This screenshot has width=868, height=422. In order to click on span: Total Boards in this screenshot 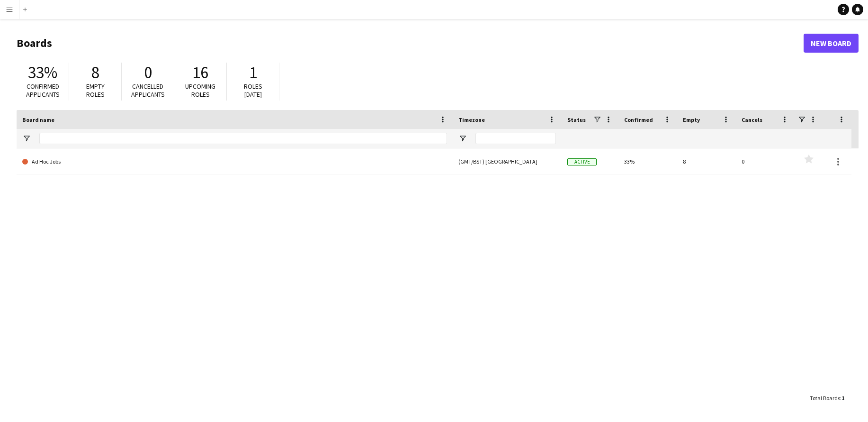, I will do `click(825, 397)`.